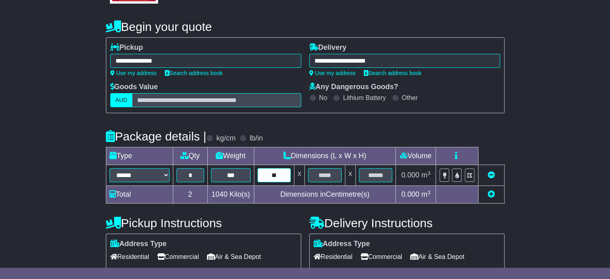 Image resolution: width=610 pixels, height=279 pixels. Describe the element at coordinates (156, 136) in the screenshot. I see `h4: Package details |` at that location.